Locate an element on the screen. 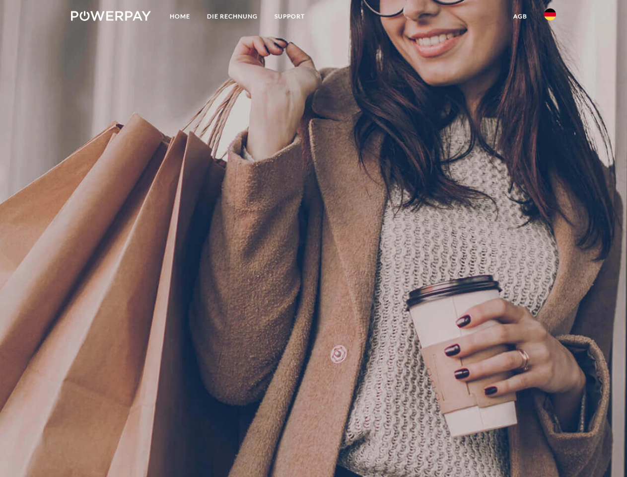  img: logo-powerpay-white.svg is located at coordinates (111, 16).